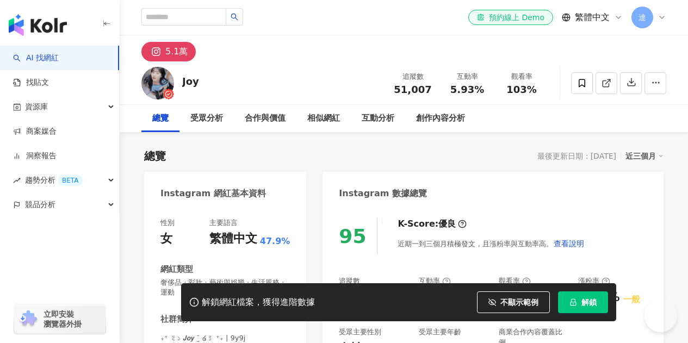 The height and width of the screenshot is (343, 688). Describe the element at coordinates (360, 332) in the screenshot. I see `div: 受眾主要性別` at that location.